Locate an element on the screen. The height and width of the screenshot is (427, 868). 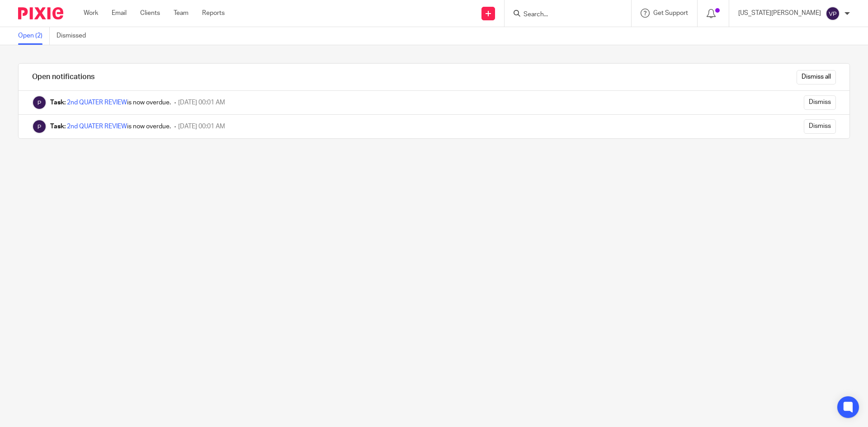
a: Dismissed is located at coordinates (74, 36).